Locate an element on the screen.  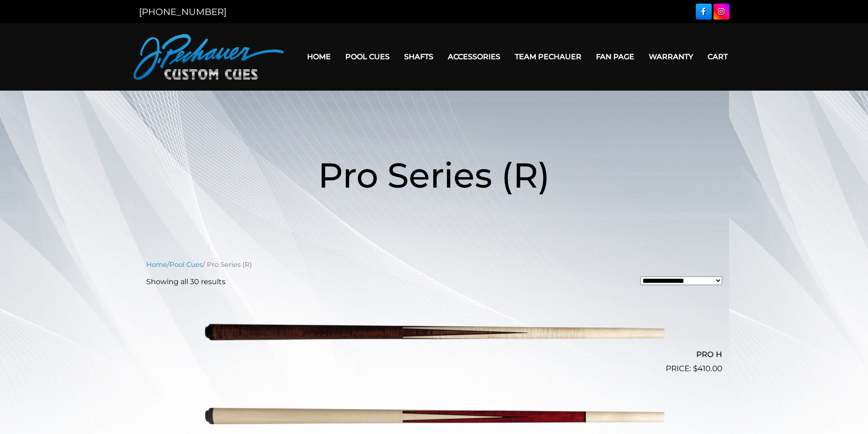
nav: Breadcrumb is located at coordinates (434, 265).